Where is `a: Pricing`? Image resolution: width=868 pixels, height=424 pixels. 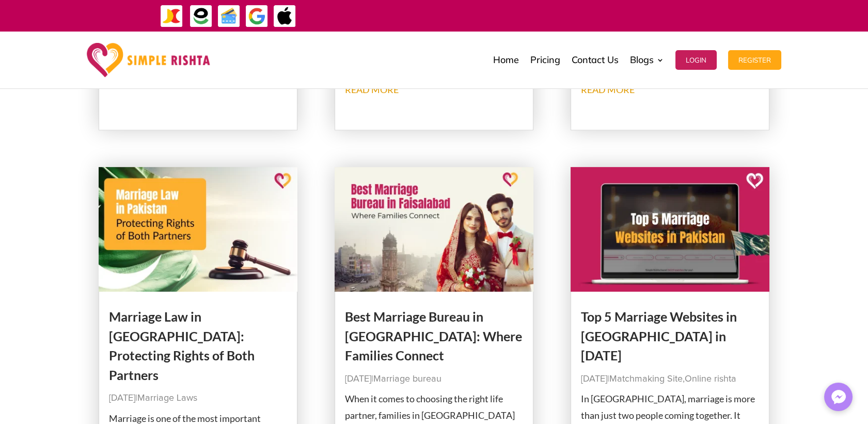
a: Pricing is located at coordinates (546, 60).